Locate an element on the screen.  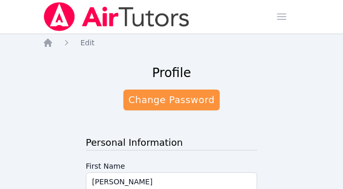
nav: Breadcrumb is located at coordinates (171, 43).